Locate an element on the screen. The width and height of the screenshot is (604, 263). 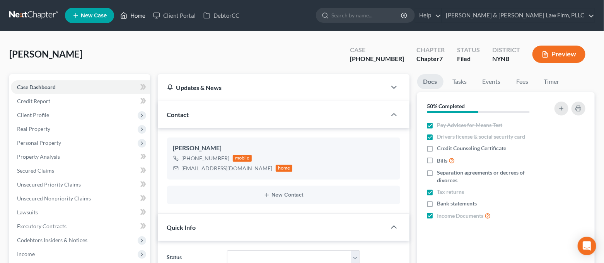
div: Open Intercom Messenger is located at coordinates (587, 246).